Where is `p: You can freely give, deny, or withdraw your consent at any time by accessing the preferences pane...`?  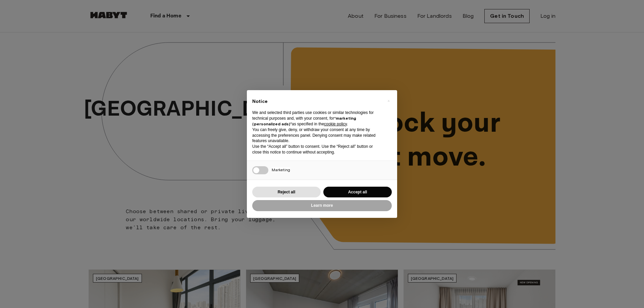 p: You can freely give, deny, or withdraw your consent at any time by accessing the preferences pane... is located at coordinates (317, 135).